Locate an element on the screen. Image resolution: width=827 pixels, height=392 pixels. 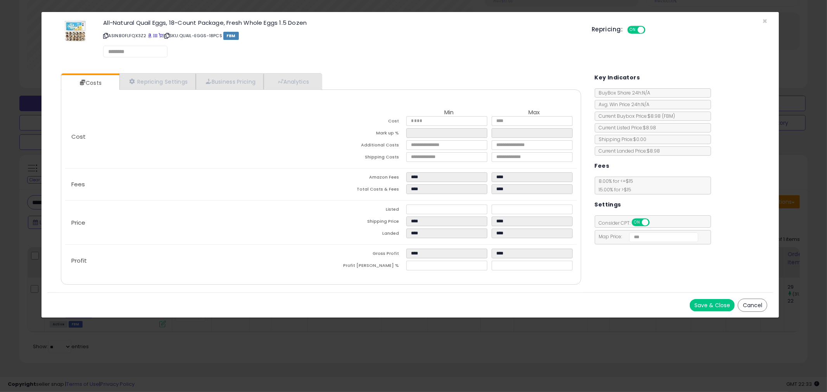
h5: Fees is located at coordinates (602, 166).